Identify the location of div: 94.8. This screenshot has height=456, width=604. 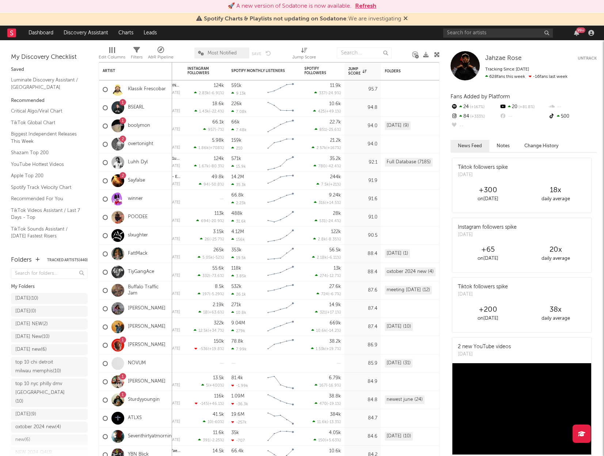
(363, 108).